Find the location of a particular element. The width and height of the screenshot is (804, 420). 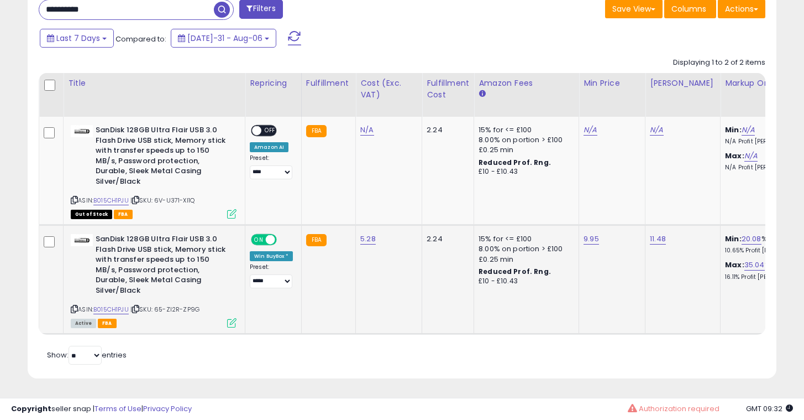

span: Last 7 Days is located at coordinates (78, 38).